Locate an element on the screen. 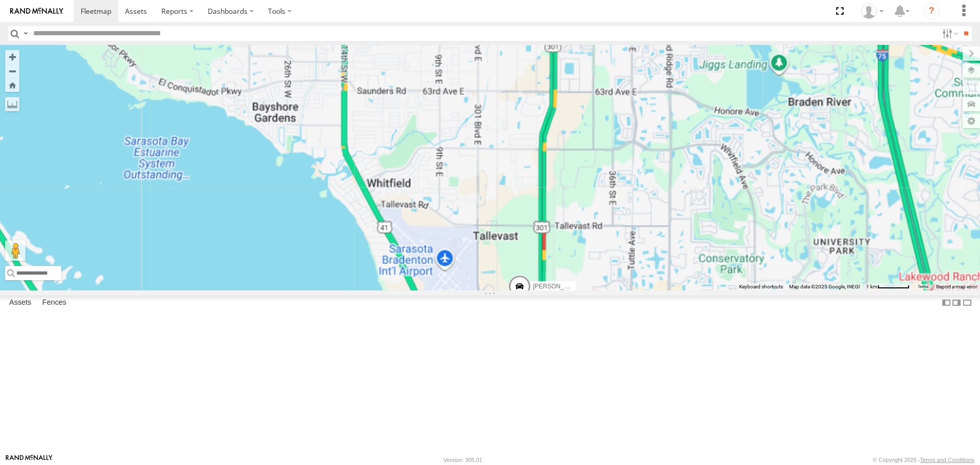 This screenshot has height=465, width=980. button: Keyboard shortcuts is located at coordinates (761, 287).